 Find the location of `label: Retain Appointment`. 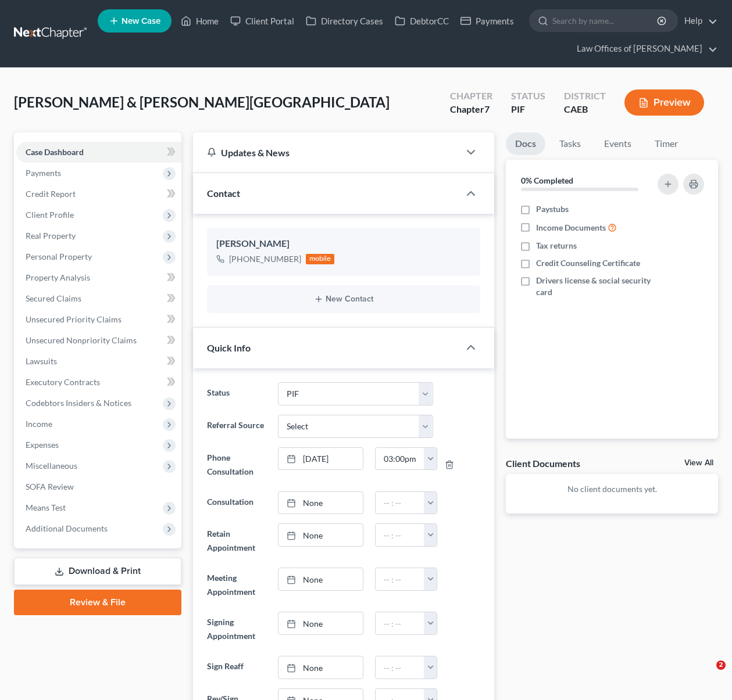

label: Retain Appointment is located at coordinates (237, 541).